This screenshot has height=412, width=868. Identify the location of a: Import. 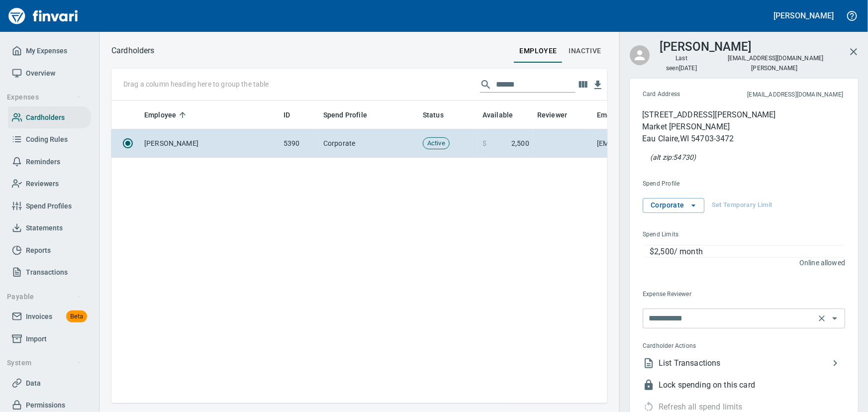
(50, 339).